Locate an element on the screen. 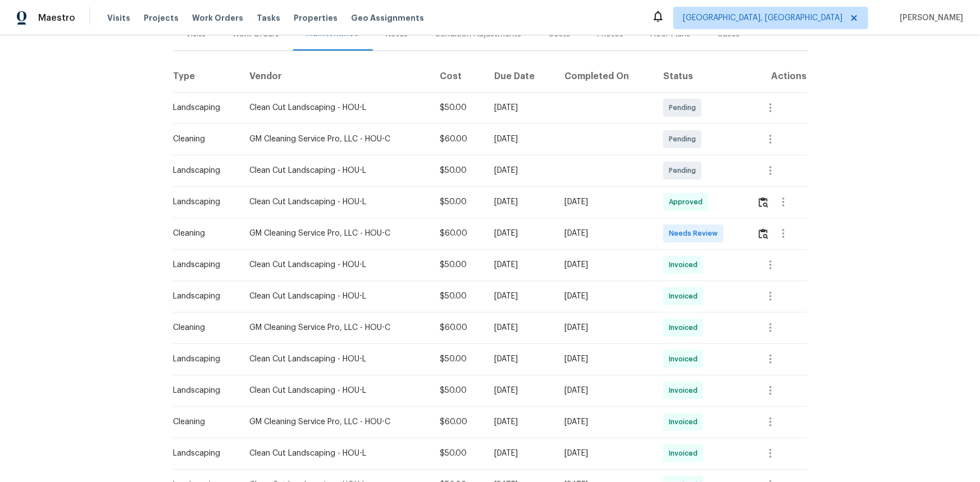 This screenshot has width=980, height=482. th: Due Date is located at coordinates (521, 76).